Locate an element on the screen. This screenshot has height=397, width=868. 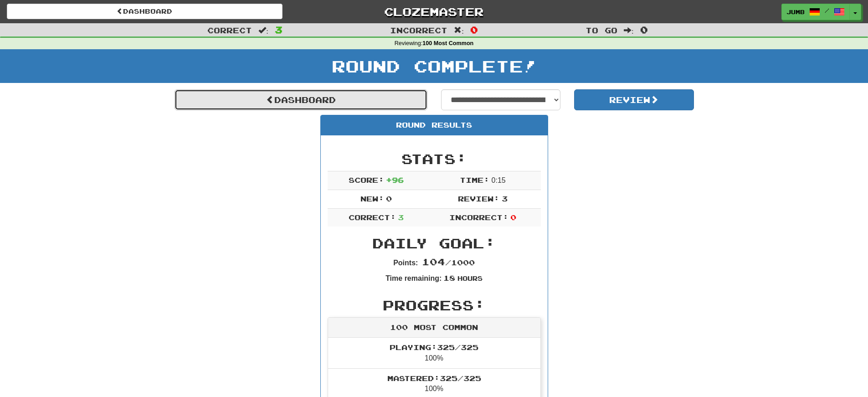
span: 18 is located at coordinates (449, 278).